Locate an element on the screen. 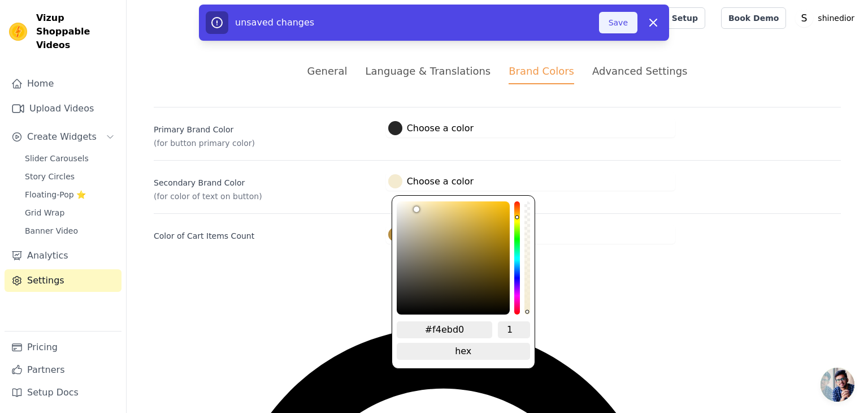 Image resolution: width=868 pixels, height=413 pixels. span: Story Circles is located at coordinates (50, 177).